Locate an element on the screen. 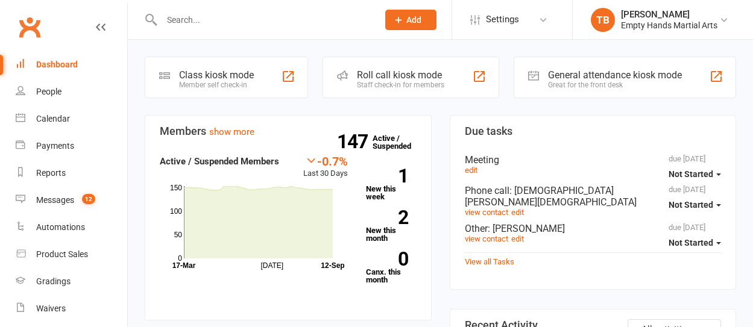  div: Meeting is located at coordinates (593, 160).